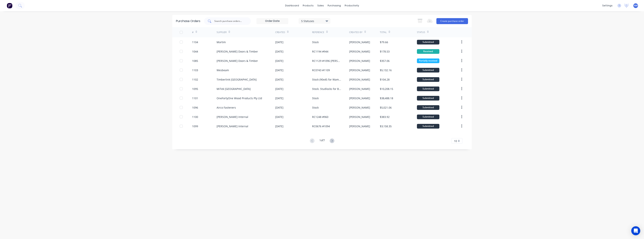 The width and height of the screenshot is (644, 239). I want to click on span: NW, so click(636, 6).